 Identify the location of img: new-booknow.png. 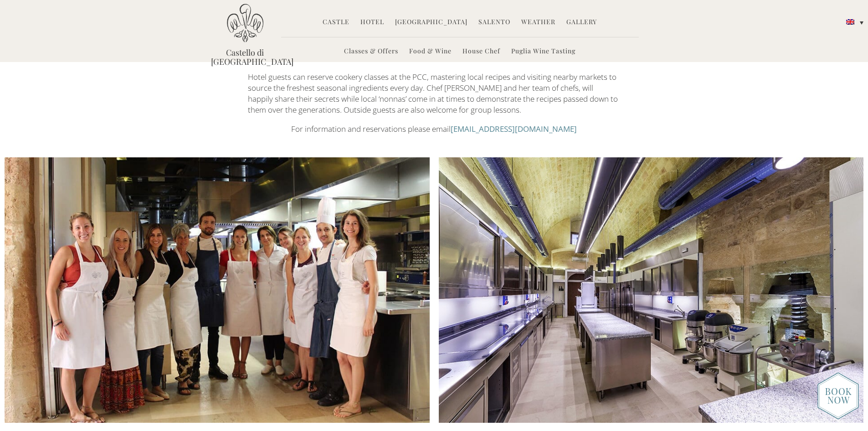
(837, 396).